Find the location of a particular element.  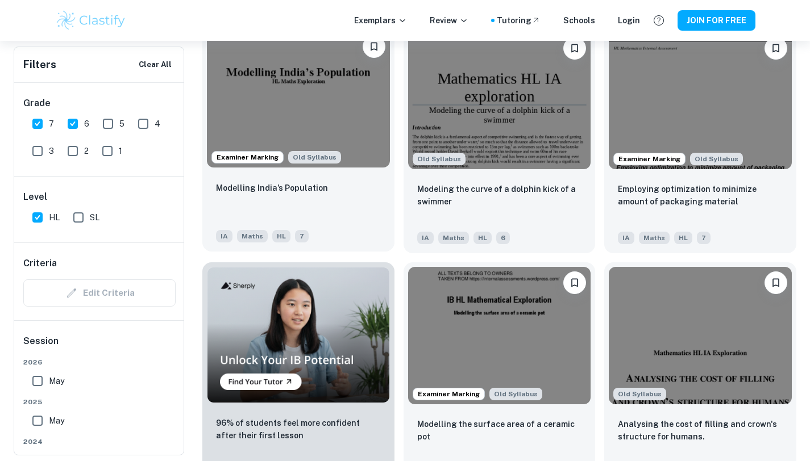

div: Login is located at coordinates (629, 20).